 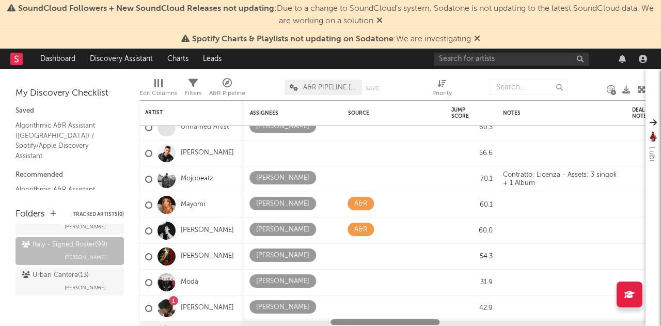 I want to click on div: Artist, so click(x=184, y=113).